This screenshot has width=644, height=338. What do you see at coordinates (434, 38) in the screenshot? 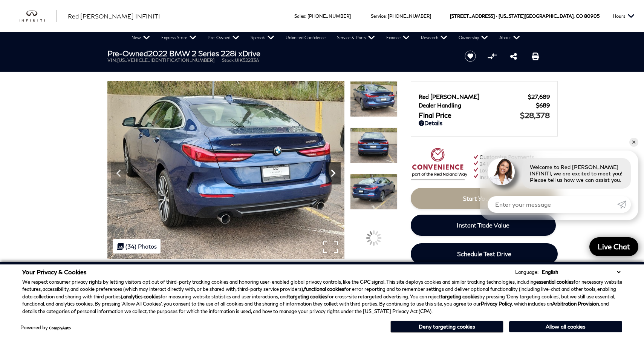
I see `a: Research` at bounding box center [434, 38].